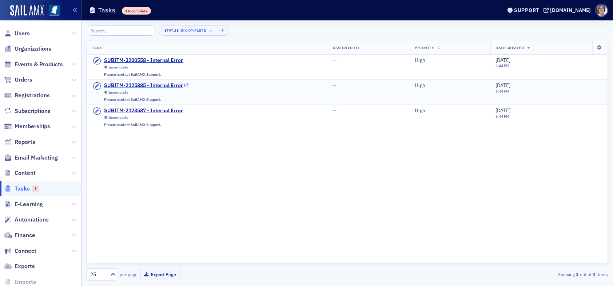 Image resolution: width=613 pixels, height=286 pixels. I want to click on a: Content, so click(20, 173).